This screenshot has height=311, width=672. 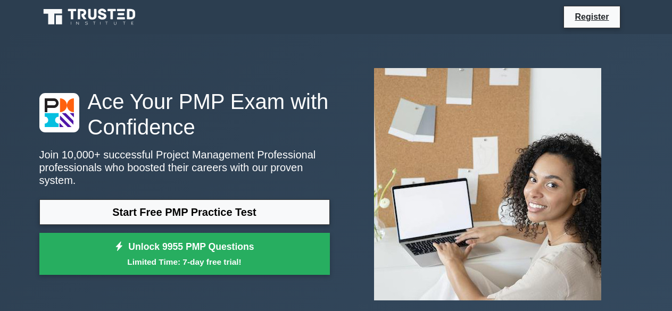 What do you see at coordinates (185, 262) in the screenshot?
I see `small: Limited Time: 7-day free trial!` at bounding box center [185, 262].